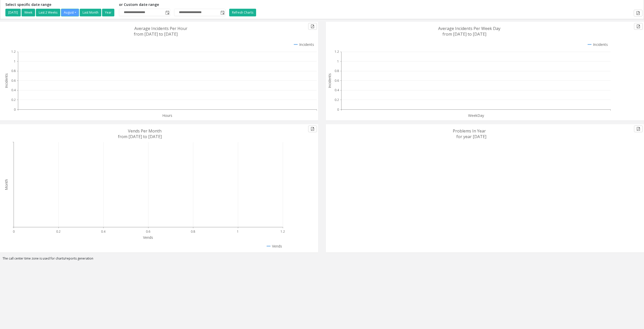  Describe the element at coordinates (148, 237) in the screenshot. I see `text: Vends` at that location.